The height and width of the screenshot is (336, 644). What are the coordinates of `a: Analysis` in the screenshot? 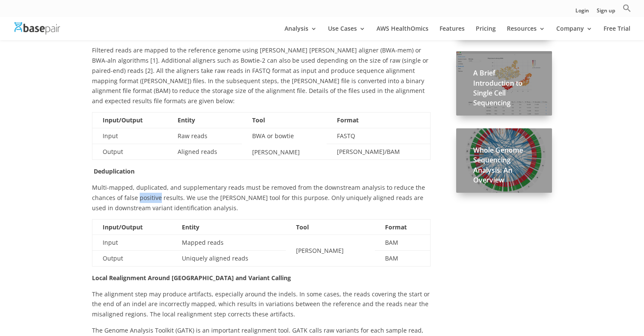 It's located at (301, 33).